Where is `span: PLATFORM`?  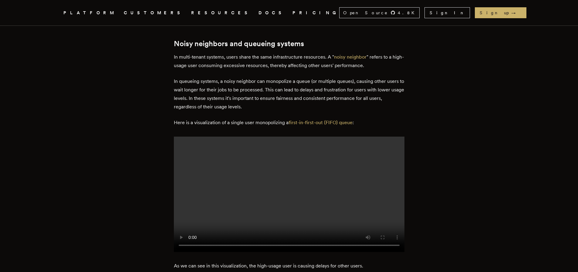
span: PLATFORM is located at coordinates (90, 13).